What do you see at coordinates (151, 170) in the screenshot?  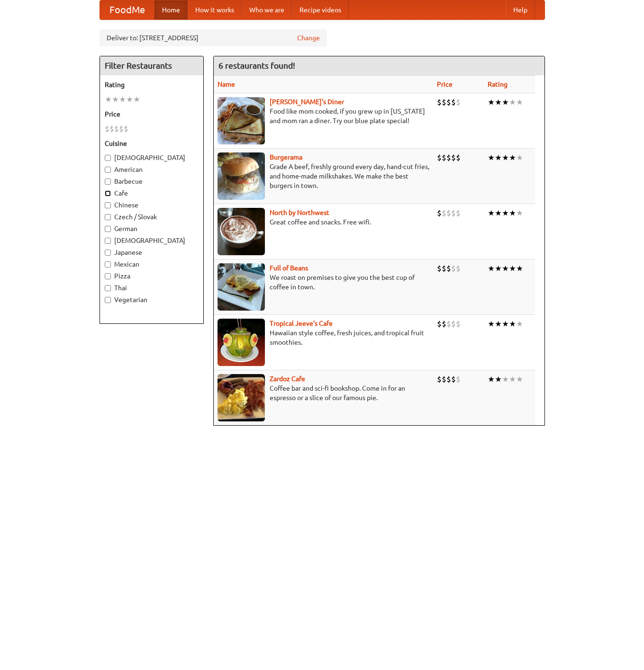 I see `label: American` at bounding box center [151, 170].